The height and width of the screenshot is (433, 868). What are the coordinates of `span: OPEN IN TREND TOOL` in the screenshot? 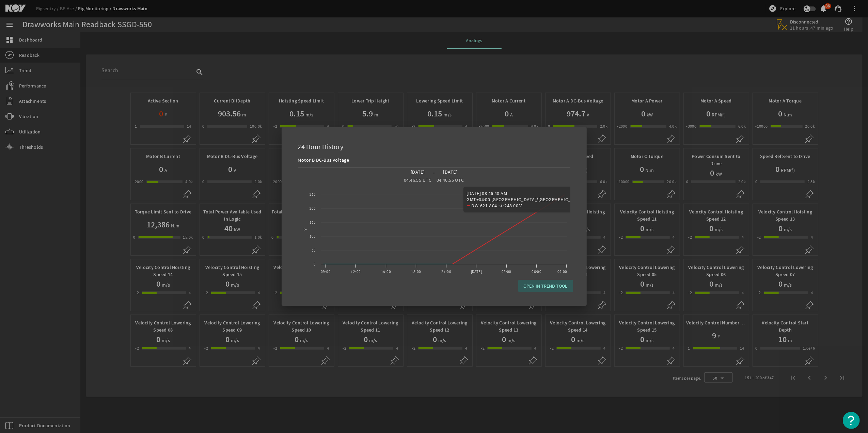 It's located at (545, 286).